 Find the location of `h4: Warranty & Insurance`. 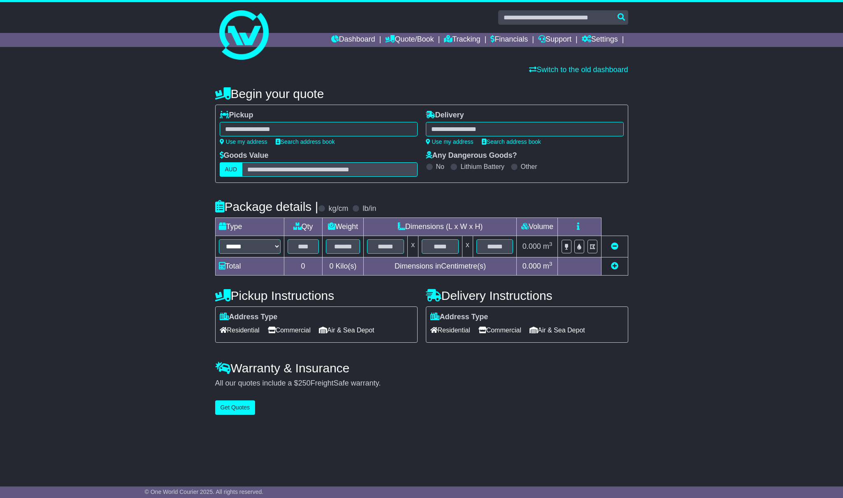

h4: Warranty & Insurance is located at coordinates (422, 368).